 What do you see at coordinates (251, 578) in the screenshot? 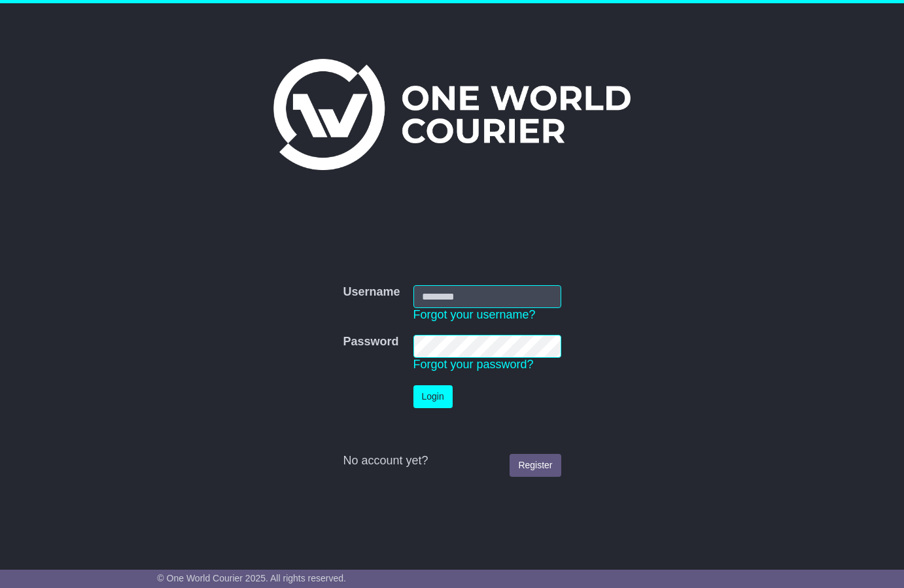
I see `span: © One World Courier 2025. All rights reserved.` at bounding box center [251, 578].